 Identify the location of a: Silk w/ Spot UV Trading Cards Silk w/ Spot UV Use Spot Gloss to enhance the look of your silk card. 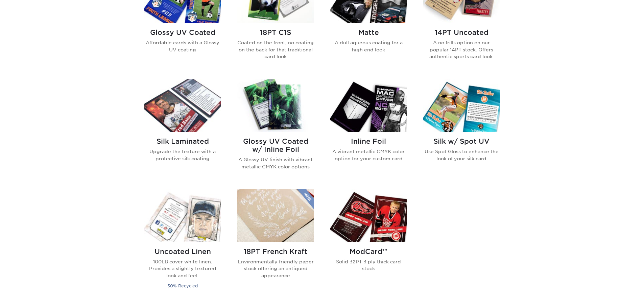
(462, 130).